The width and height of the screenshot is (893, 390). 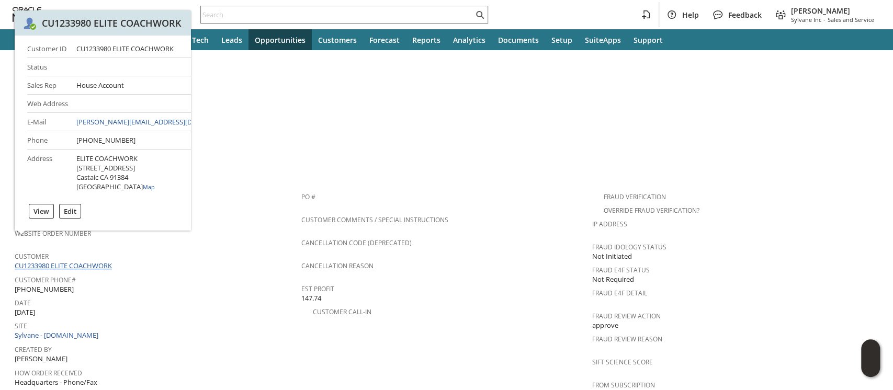 I want to click on div: Phone, so click(x=48, y=140).